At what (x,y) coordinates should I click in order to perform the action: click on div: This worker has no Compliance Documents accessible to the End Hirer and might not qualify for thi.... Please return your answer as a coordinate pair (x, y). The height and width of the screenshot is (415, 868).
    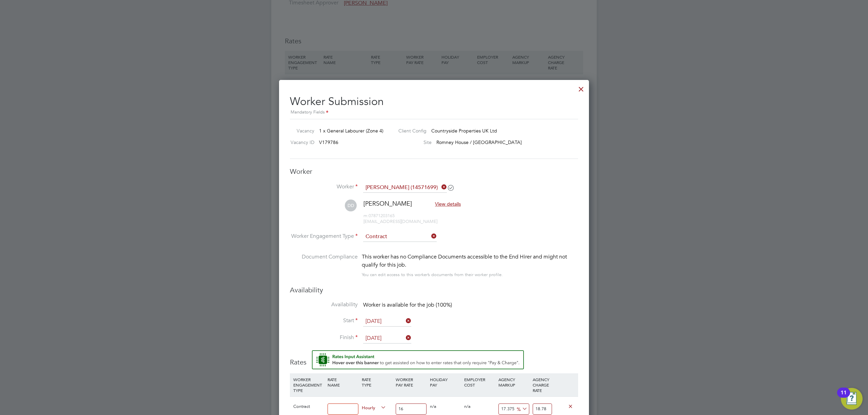
    Looking at the image, I should click on (470, 261).